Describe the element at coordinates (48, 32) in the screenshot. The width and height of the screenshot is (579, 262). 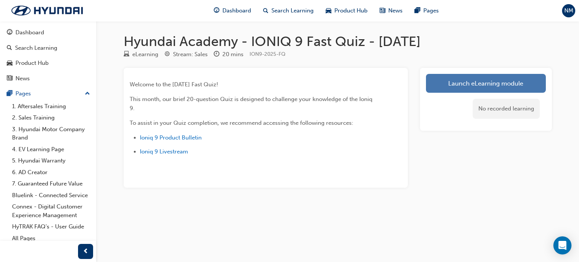
I see `a: Dashboard` at that location.